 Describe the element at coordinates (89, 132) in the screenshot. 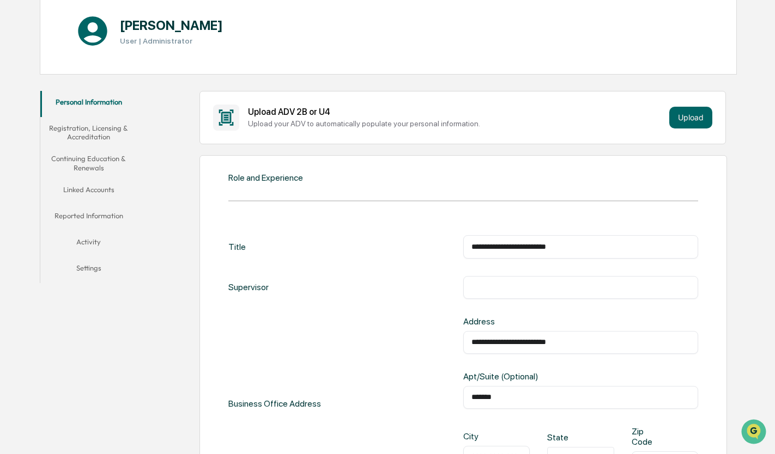

I see `button: Registration, Licensing & Accreditation` at that location.